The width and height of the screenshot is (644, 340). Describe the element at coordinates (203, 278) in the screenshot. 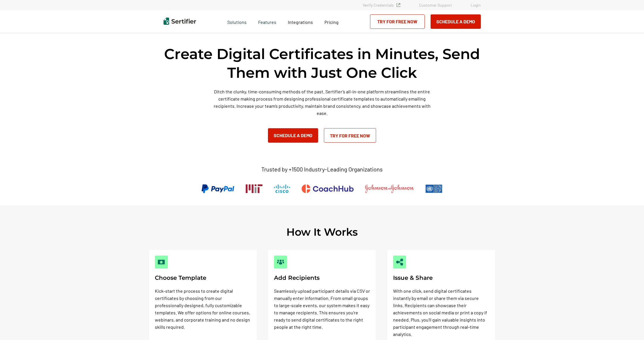

I see `h3: Choose Template` at that location.